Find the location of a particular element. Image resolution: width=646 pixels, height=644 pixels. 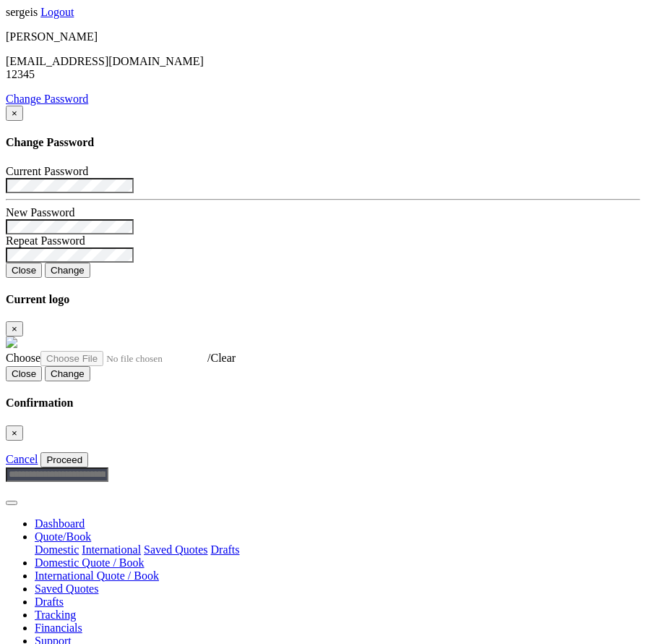

a: Change Password is located at coordinates (47, 99).